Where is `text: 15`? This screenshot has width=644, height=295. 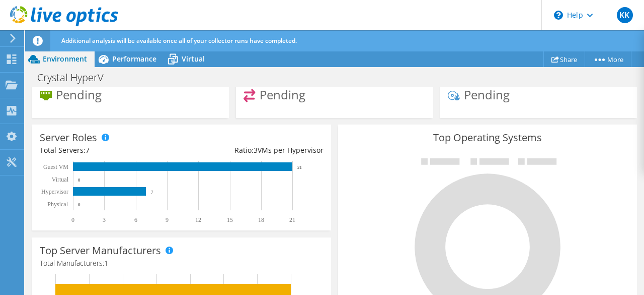
text: 15 is located at coordinates (230, 220).